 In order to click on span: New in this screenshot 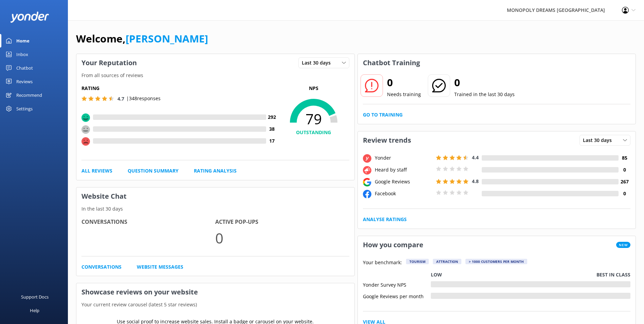, I will do `click(624, 245)`.